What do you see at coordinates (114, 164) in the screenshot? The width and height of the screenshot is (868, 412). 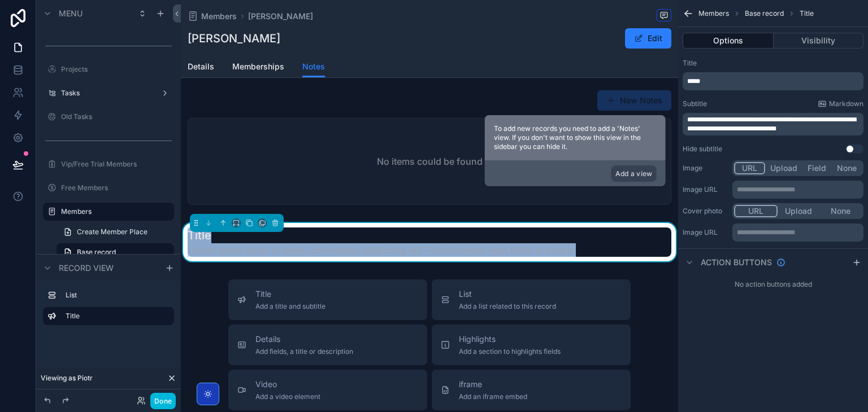 I see `label: Vip/Free Trial Members` at bounding box center [114, 164].